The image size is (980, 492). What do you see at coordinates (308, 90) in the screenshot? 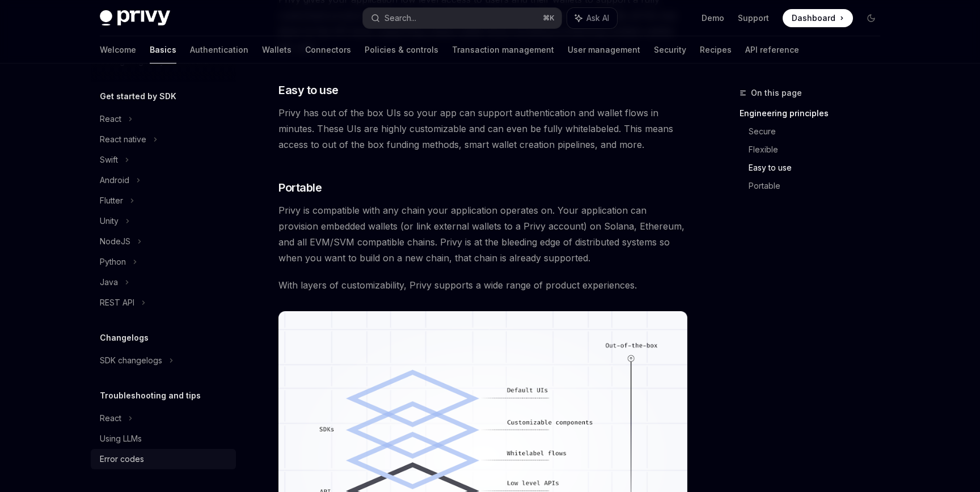
I see `span: Easy to use` at bounding box center [308, 90].